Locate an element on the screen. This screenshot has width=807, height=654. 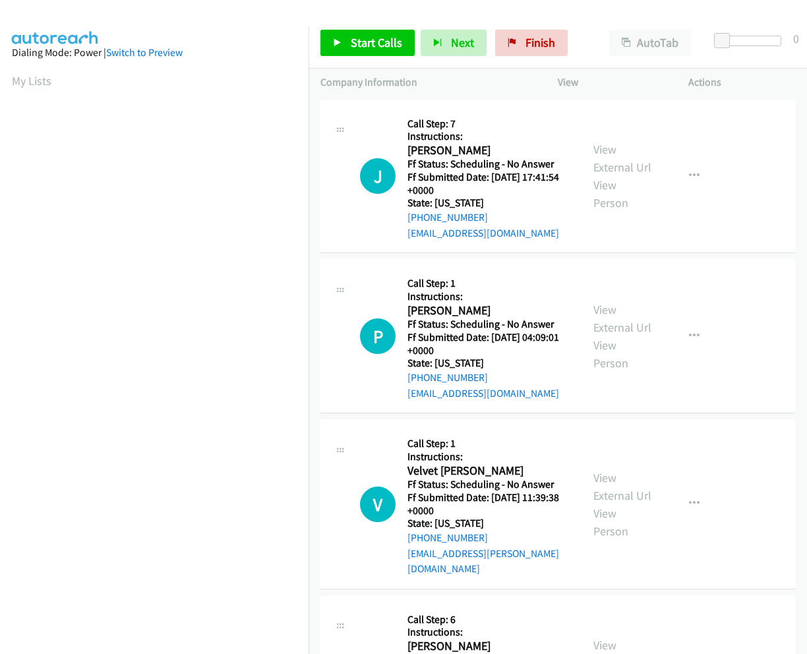
span: Start Calls is located at coordinates (376, 42).